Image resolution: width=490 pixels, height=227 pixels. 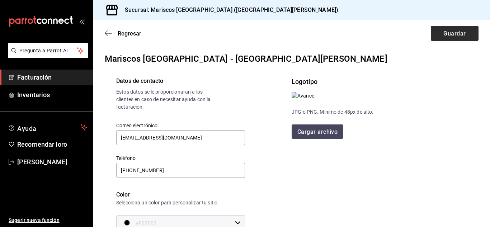 I want to click on font: Facturación, so click(x=34, y=77).